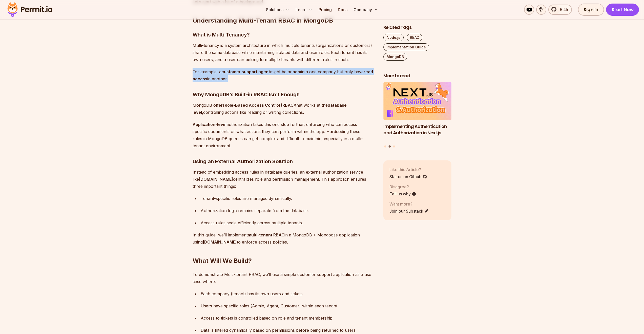 The height and width of the screenshot is (334, 644). What do you see at coordinates (260, 105) in the screenshot?
I see `strong: Role-Based Access Control (RBAC)` at bounding box center [260, 105].